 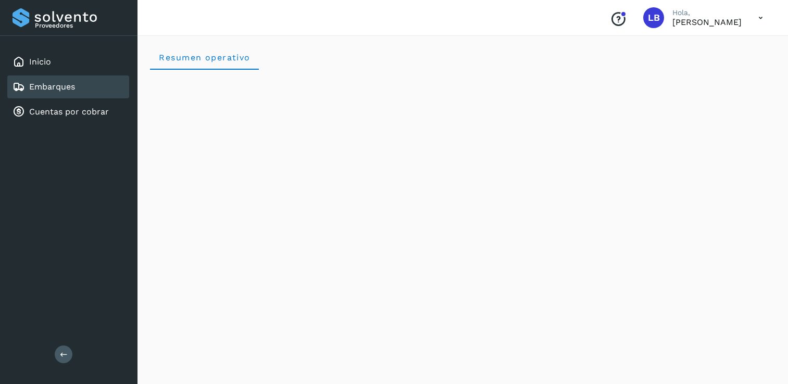 I want to click on span: Resumen operativo, so click(x=204, y=57).